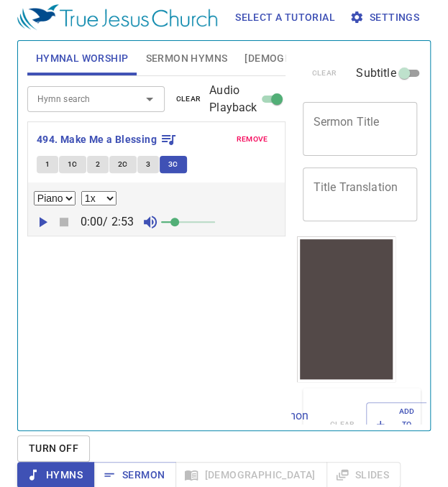  I want to click on span: Add to Lineup, so click(397, 425).